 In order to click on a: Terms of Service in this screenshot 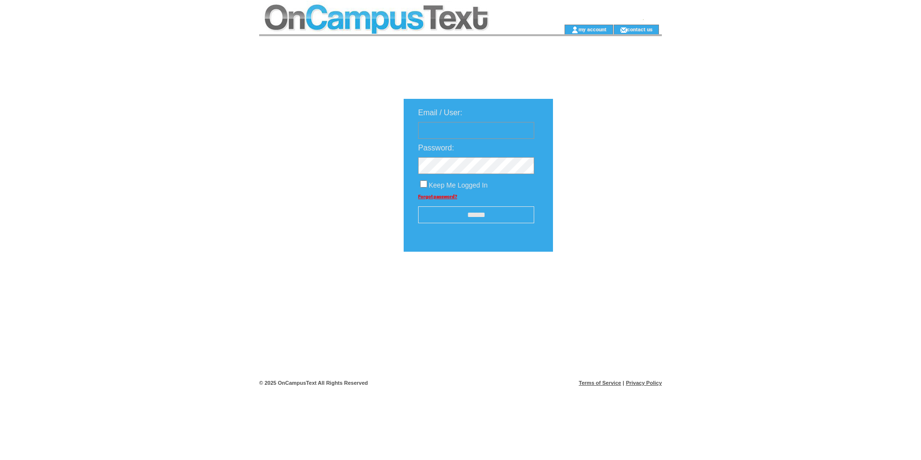, I will do `click(600, 383)`.